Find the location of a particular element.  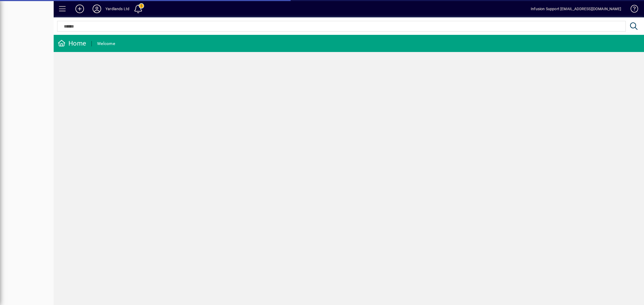

button: Add is located at coordinates (79, 9).